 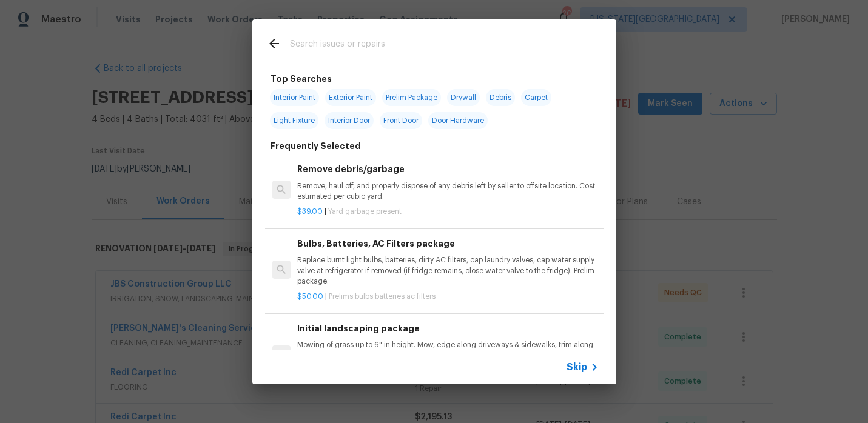 What do you see at coordinates (447, 169) in the screenshot?
I see `h6: Remove debris/garbage` at bounding box center [447, 169].